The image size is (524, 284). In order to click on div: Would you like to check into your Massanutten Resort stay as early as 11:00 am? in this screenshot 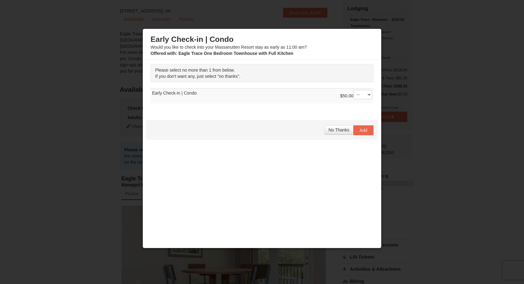, I will do `click(262, 46)`.